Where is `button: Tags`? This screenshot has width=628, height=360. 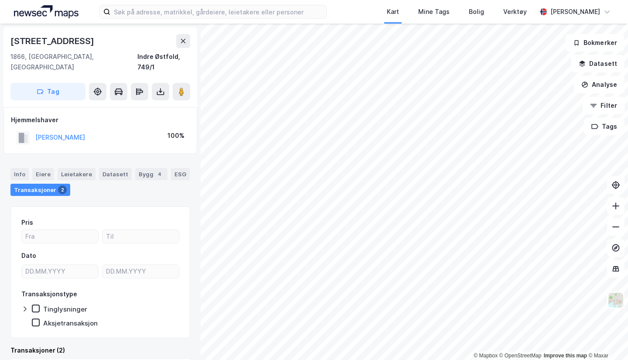
button: Tags is located at coordinates (604, 126).